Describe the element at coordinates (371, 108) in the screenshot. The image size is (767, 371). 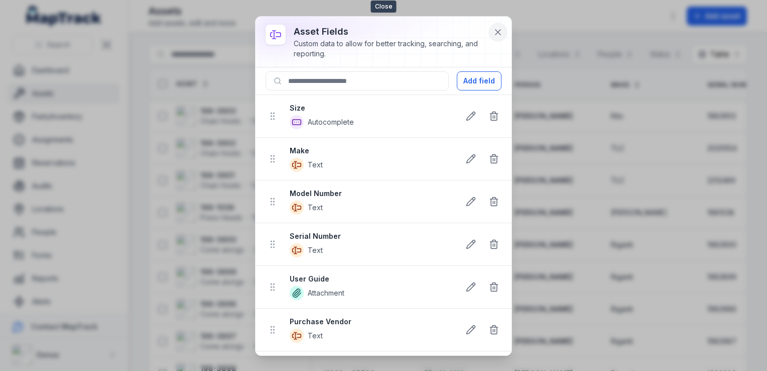
I see `strong: Size` at that location.